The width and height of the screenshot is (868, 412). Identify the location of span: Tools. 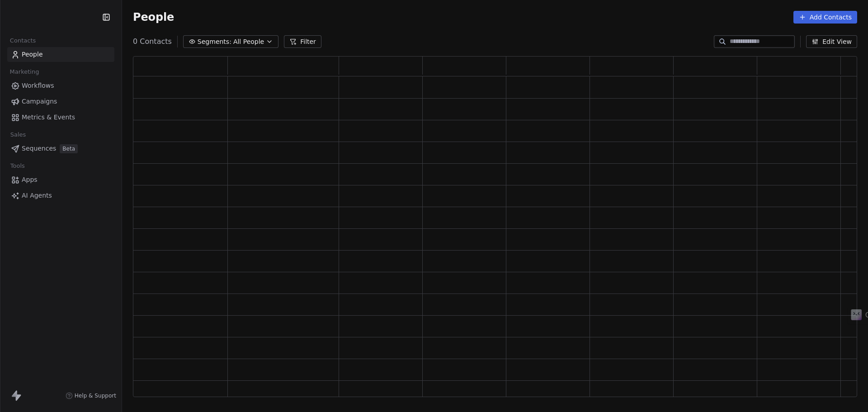
(17, 166).